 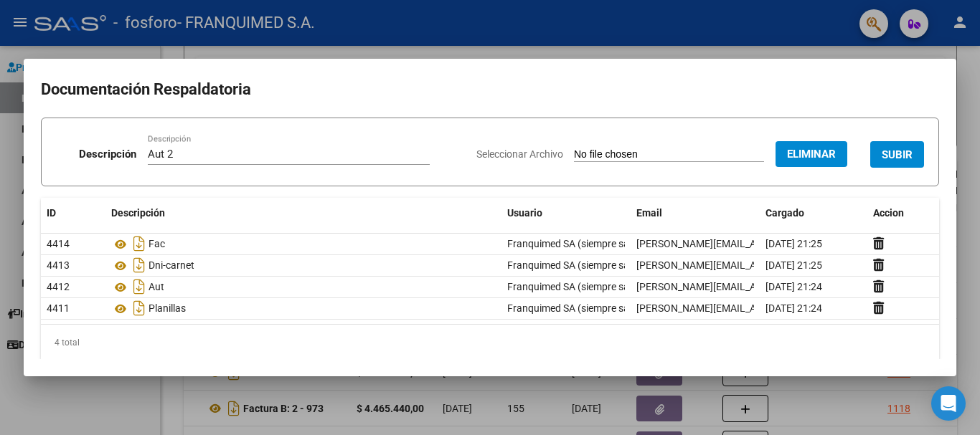 I want to click on span: 4412, so click(x=58, y=286).